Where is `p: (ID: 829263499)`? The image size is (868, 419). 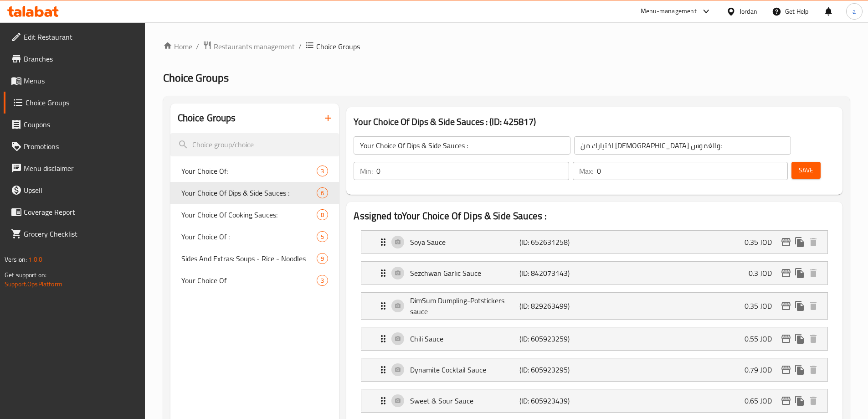 p: (ID: 829263499) is located at coordinates (556, 306).